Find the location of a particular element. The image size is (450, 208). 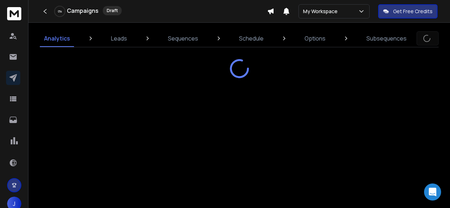

p: Schedule is located at coordinates (251, 38).